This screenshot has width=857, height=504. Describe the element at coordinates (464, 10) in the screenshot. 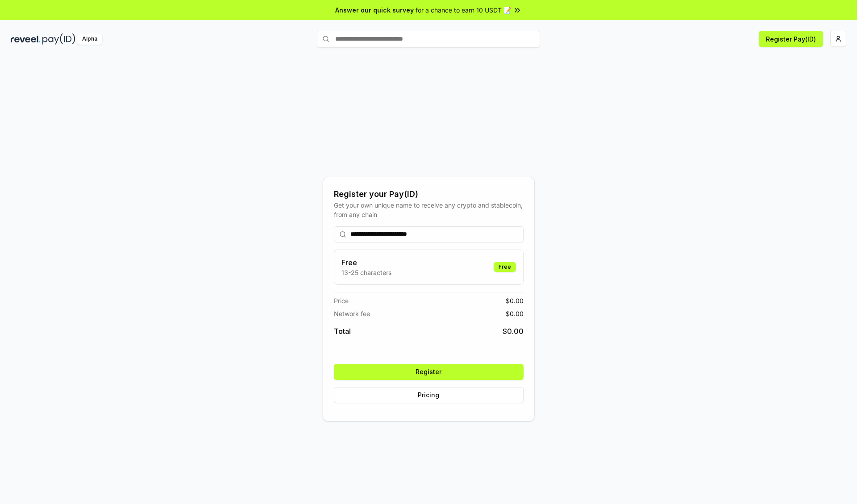

I see `span: for a chance to earn 10 USDT 📝` at that location.